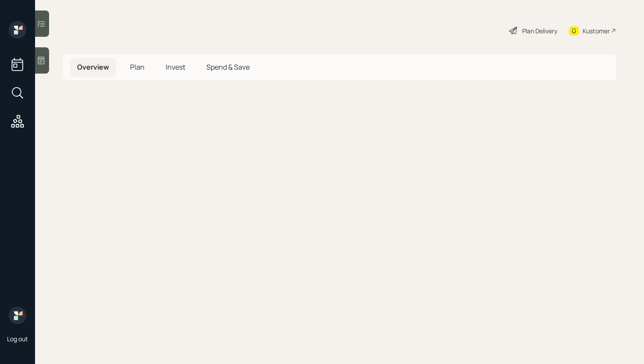 The image size is (644, 364). I want to click on div: Log out, so click(17, 339).